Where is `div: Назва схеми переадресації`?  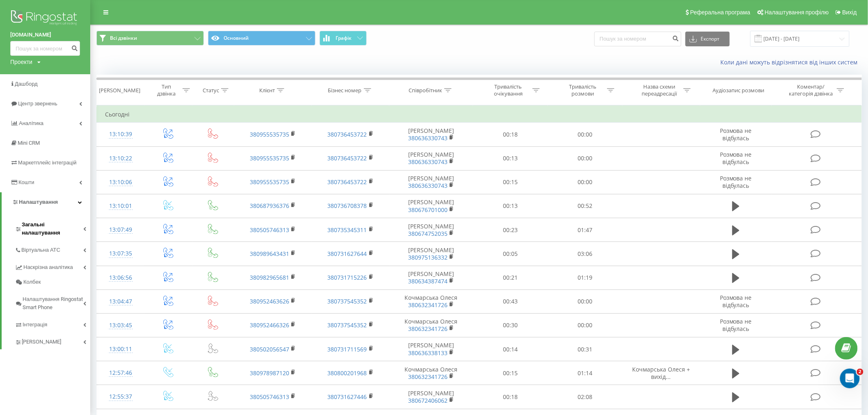 div: Назва схеми переадресації is located at coordinates (659, 91).